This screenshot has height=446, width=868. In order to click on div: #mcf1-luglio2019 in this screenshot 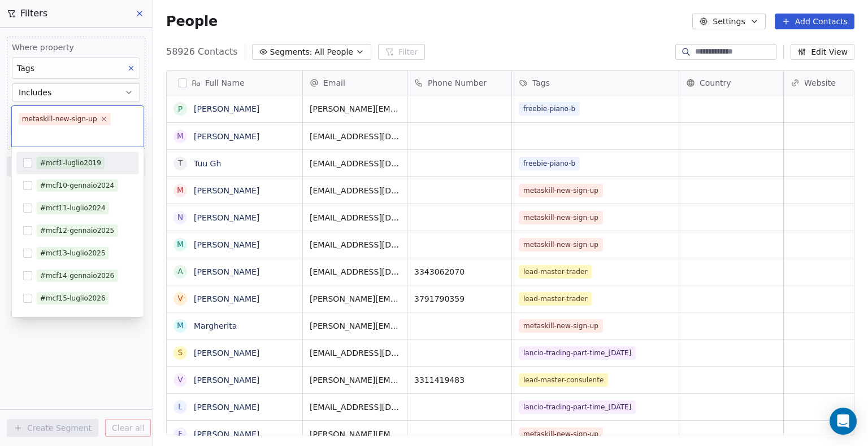, I will do `click(71, 163)`.